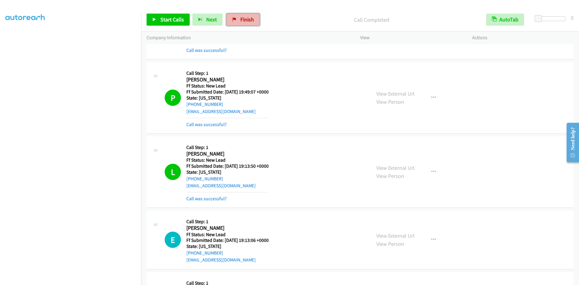 This screenshot has height=285, width=579. Describe the element at coordinates (552, 19) in the screenshot. I see `div: Delay between calls (in seconds)` at that location.